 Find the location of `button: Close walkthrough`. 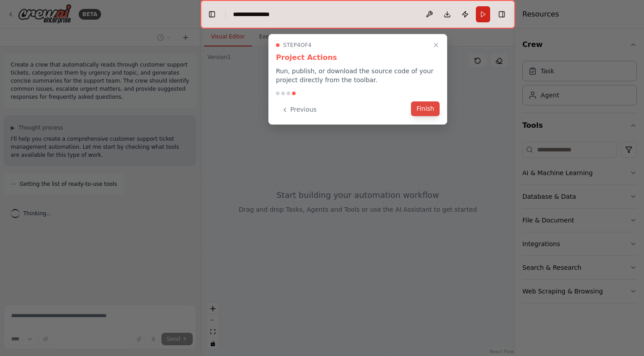

button: Close walkthrough is located at coordinates (436, 45).